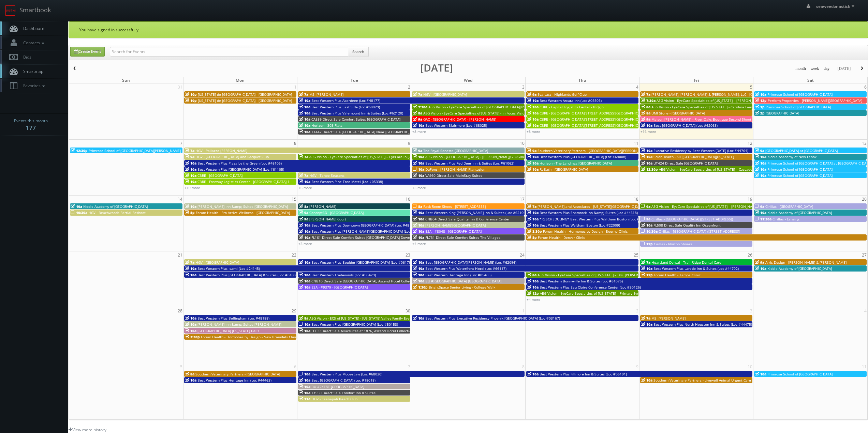 Image resolution: width=868 pixels, height=433 pixels. What do you see at coordinates (468, 30) in the screenshot?
I see `p: You have signed in successfully.` at bounding box center [468, 30].